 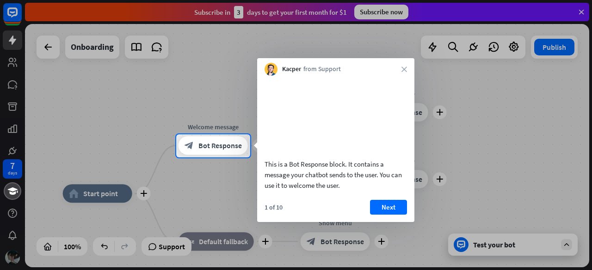 I want to click on button: Open LiveChat chat widget, so click(x=21, y=18).